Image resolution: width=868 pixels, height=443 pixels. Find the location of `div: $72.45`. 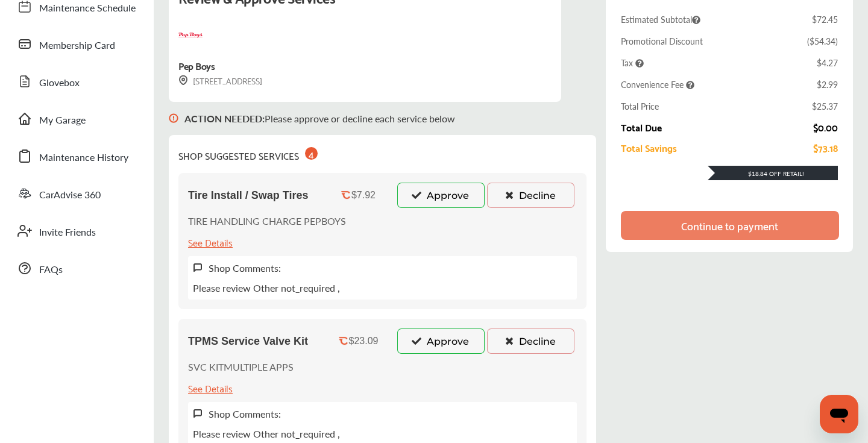

div: $72.45 is located at coordinates (825, 20).